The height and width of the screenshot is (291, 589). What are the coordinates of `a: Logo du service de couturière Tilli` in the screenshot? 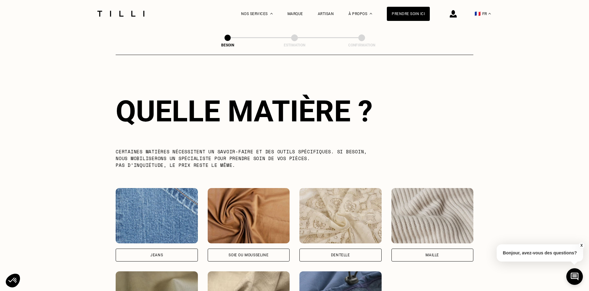 It's located at (121, 14).